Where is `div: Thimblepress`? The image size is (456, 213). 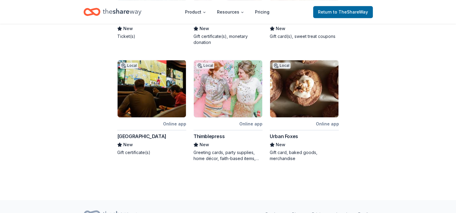
div: Thimblepress is located at coordinates (209, 137).